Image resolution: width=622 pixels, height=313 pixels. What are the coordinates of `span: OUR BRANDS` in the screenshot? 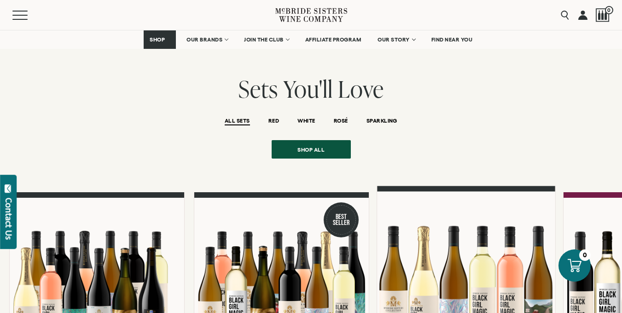 It's located at (204, 40).